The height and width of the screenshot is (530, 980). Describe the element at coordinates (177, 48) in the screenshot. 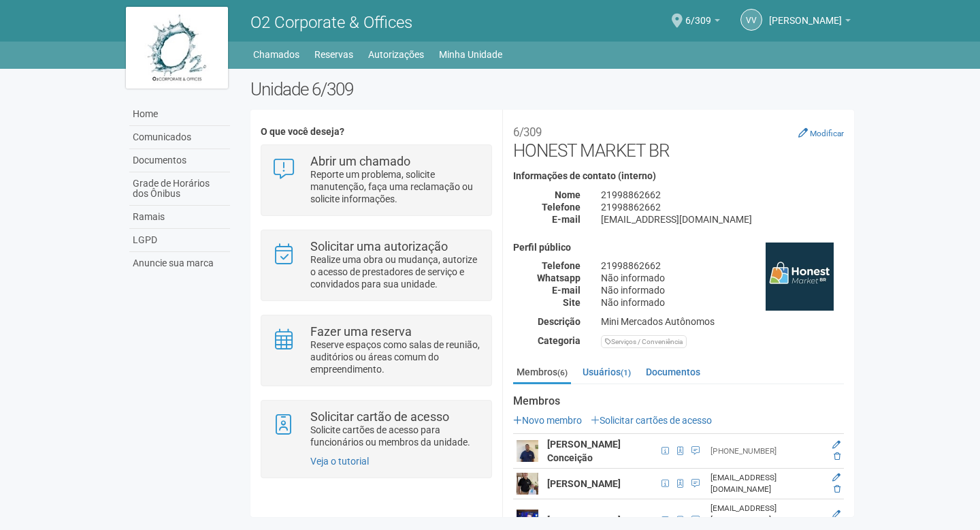

I see `img: logo.jpg` at that location.